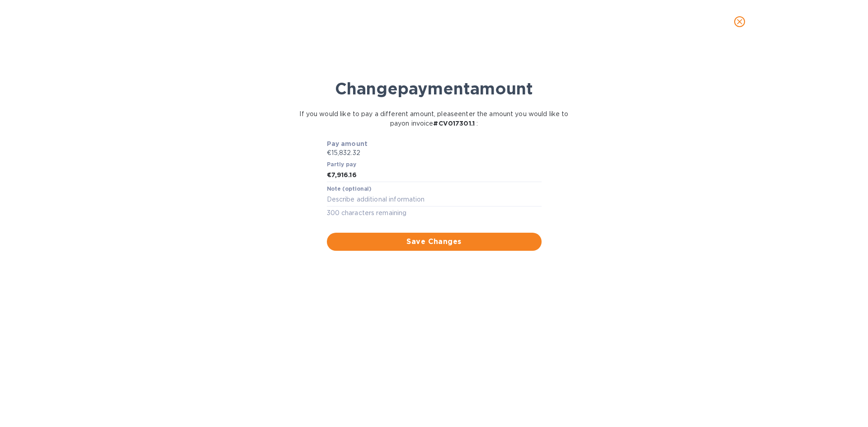  What do you see at coordinates (349, 189) in the screenshot?
I see `label: Note (optional)` at bounding box center [349, 189].